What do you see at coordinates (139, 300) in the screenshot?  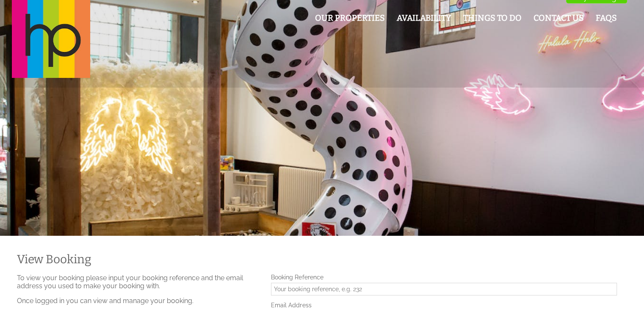 I see `p: Once logged in you can view and manage your booking.` at bounding box center [139, 300].